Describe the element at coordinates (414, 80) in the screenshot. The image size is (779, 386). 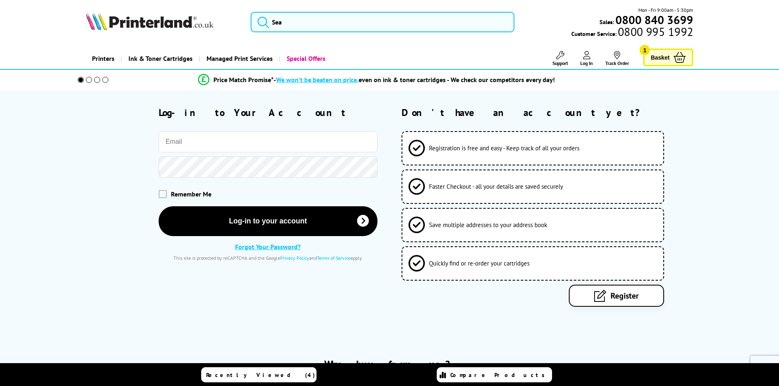
I see `div: - even on ink & toner cartridges - We check our competitors every day!` at that location.